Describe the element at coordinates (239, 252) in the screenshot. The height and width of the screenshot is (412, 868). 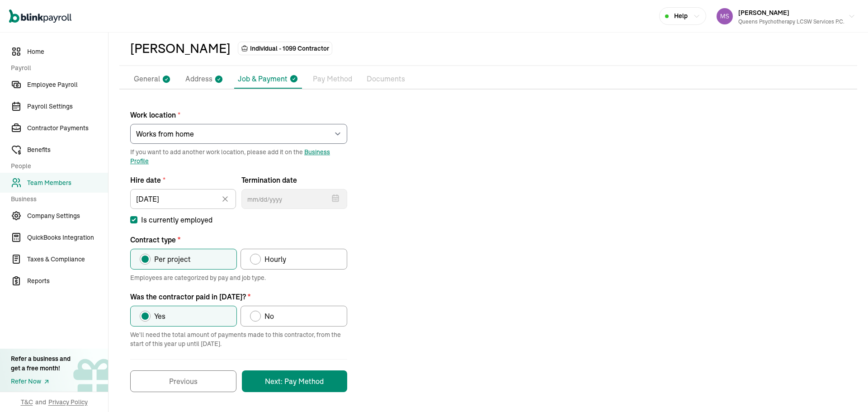
I see `div: Contract type` at that location.